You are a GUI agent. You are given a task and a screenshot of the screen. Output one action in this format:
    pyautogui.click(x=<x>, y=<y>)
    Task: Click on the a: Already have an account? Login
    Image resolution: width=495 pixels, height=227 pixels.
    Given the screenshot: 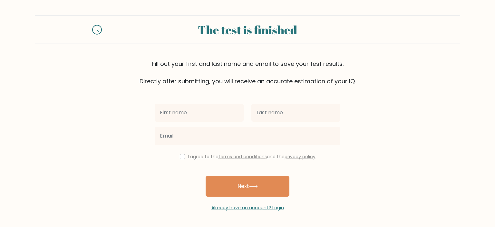 What is the action you would take?
    pyautogui.click(x=248, y=207)
    